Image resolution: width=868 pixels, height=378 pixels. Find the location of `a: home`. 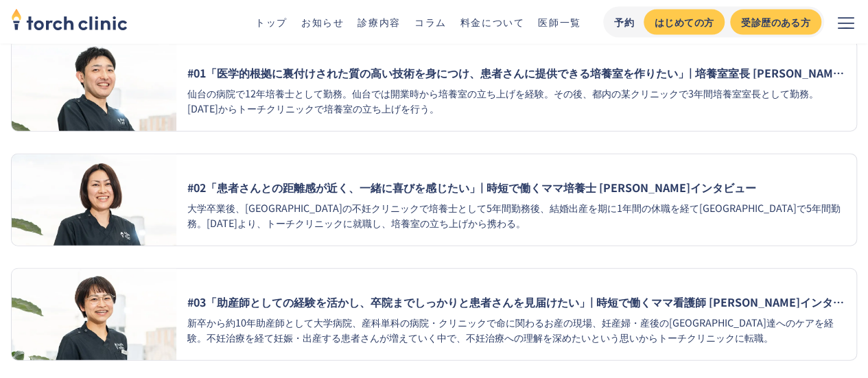

a: home is located at coordinates (69, 22).